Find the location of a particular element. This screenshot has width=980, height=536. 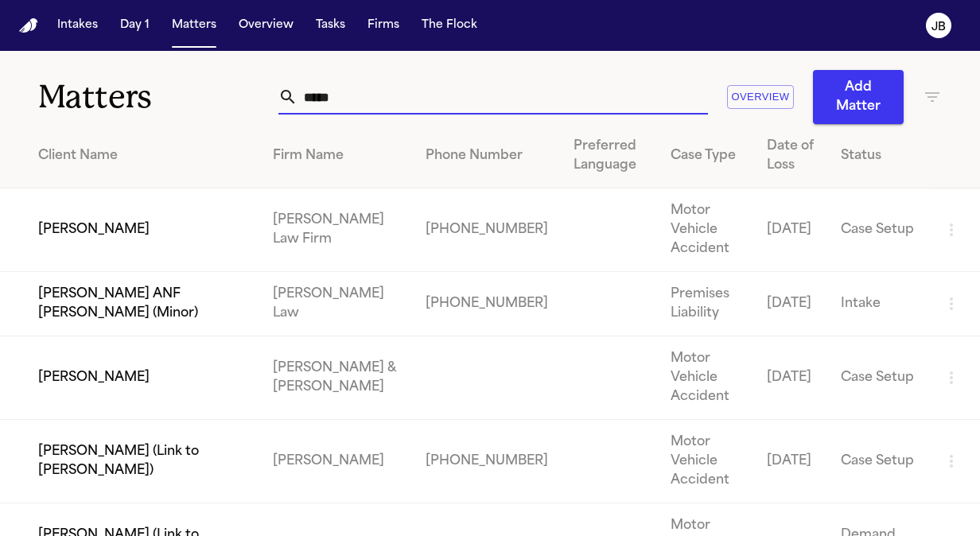

a: The Flock is located at coordinates (449, 25).